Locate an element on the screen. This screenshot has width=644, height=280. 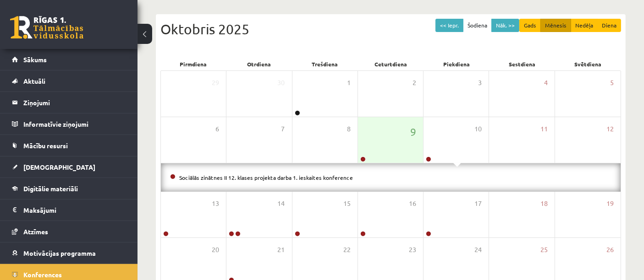
span: 6 is located at coordinates (217, 129).